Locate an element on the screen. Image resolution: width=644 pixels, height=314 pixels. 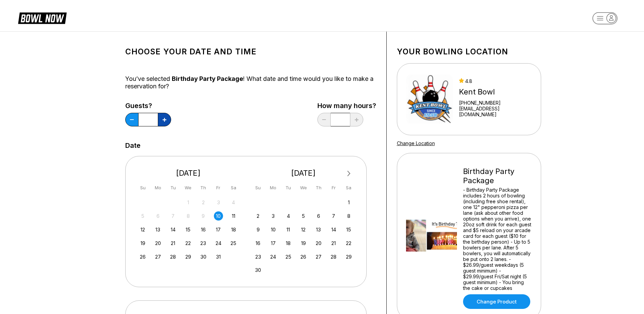
div: Choose Saturday, November 22nd, 2025 is located at coordinates (348, 243).